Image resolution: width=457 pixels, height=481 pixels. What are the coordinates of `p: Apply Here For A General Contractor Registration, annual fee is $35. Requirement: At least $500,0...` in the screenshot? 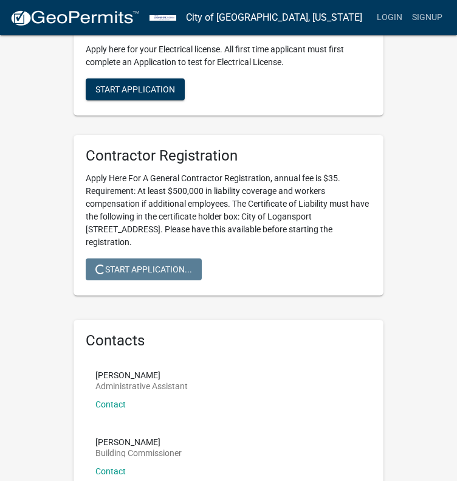 It's located at (229, 210).